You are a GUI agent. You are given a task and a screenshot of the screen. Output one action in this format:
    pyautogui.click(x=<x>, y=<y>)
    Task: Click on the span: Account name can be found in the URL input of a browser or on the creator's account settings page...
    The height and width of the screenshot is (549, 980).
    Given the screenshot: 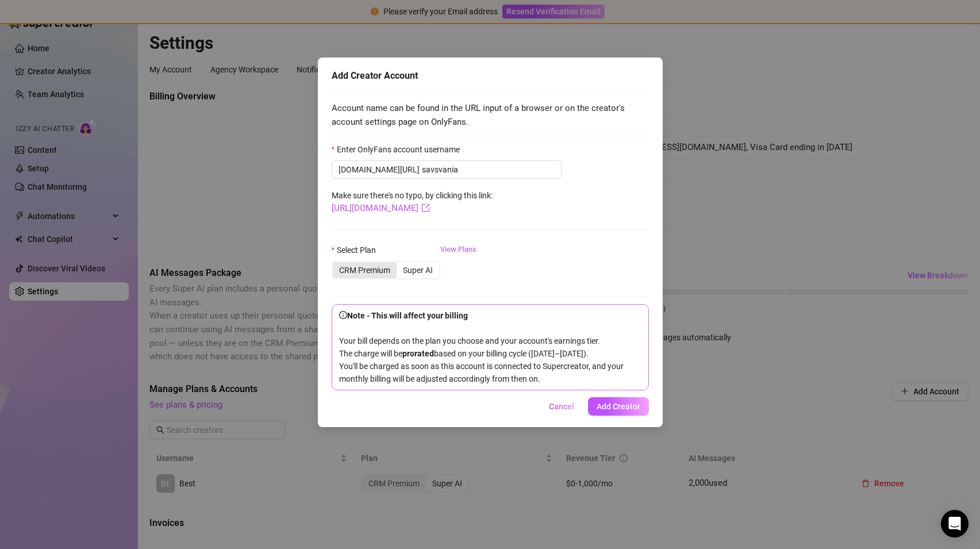 What is the action you would take?
    pyautogui.click(x=490, y=115)
    